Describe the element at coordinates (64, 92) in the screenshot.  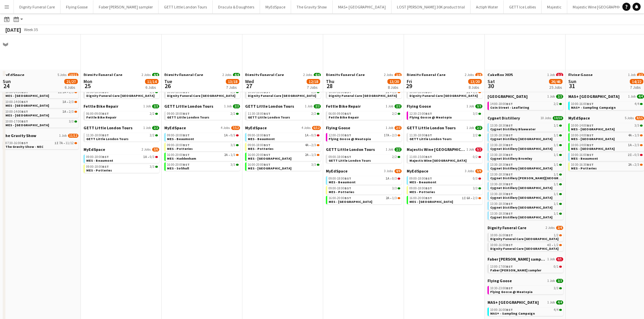
I see `span: 1A` at that location.